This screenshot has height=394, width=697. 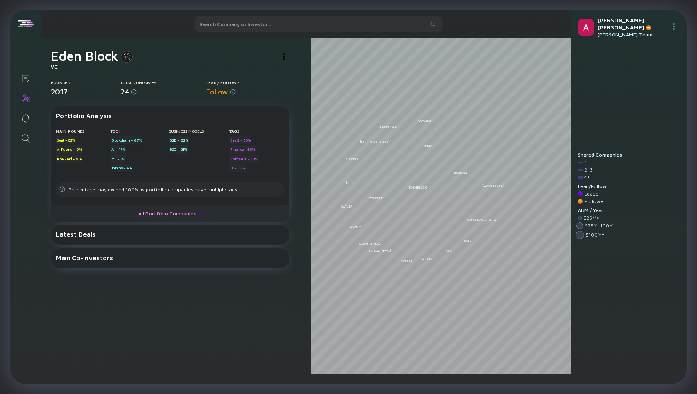 I want to click on div: 1, so click(x=585, y=162).